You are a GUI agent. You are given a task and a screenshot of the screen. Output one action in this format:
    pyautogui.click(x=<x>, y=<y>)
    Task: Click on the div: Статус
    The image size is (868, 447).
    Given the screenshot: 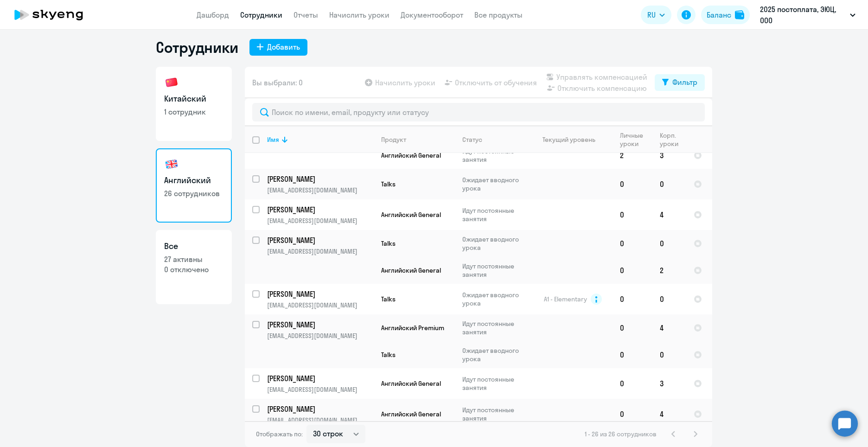 What is the action you would take?
    pyautogui.click(x=472, y=140)
    